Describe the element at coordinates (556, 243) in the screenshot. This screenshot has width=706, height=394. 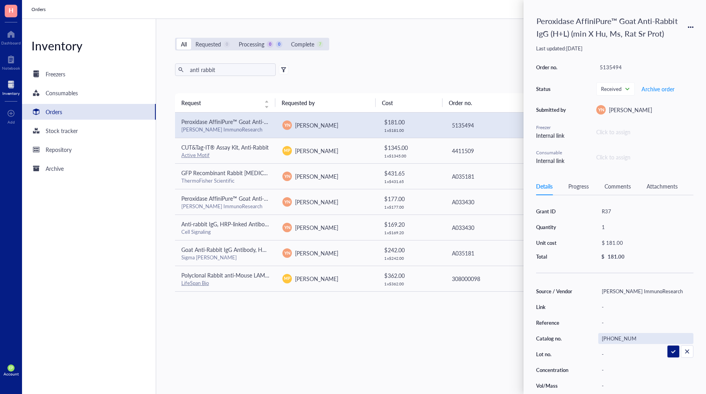
I see `div: Unit cost` at that location.